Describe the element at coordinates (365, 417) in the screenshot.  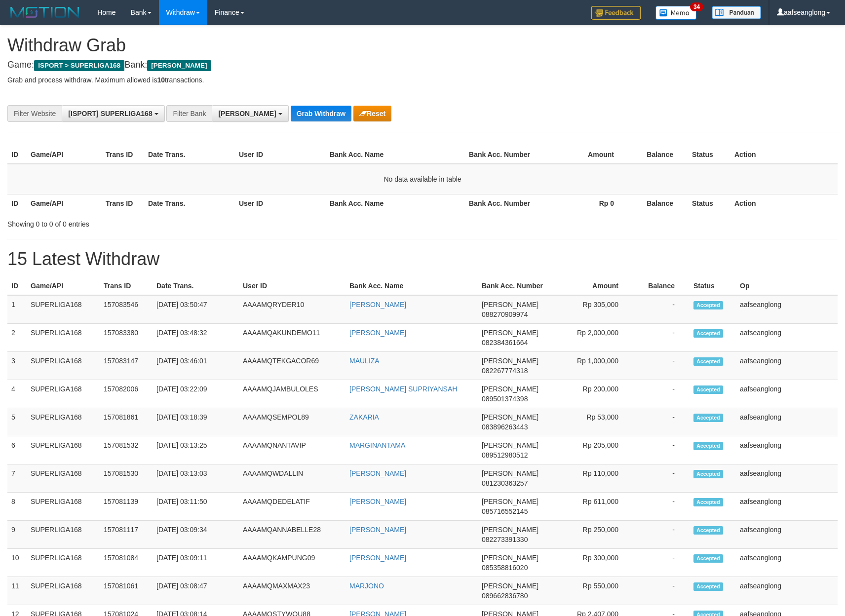
I see `a: ZAKARIA` at that location.